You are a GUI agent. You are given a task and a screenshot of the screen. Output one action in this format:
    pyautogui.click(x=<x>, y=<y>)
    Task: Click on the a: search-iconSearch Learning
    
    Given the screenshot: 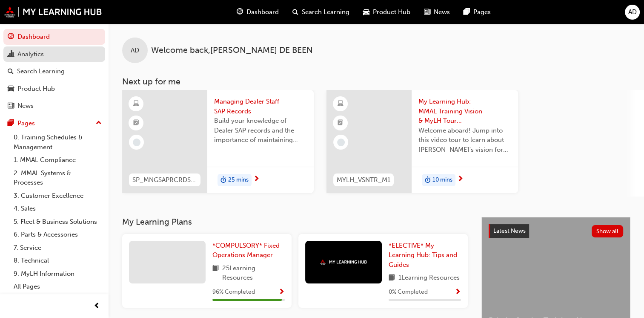 What is the action you would take?
    pyautogui.click(x=321, y=12)
    